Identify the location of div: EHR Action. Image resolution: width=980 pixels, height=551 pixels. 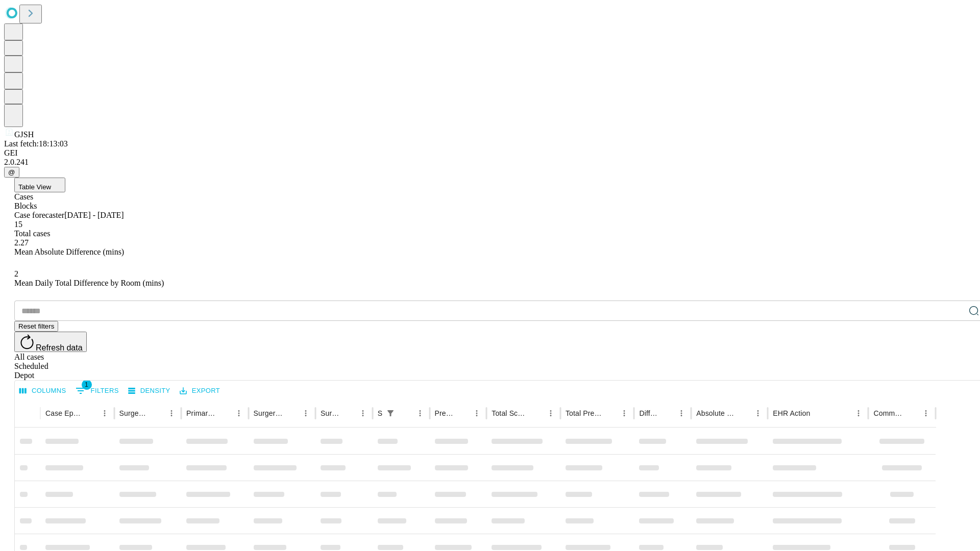
(791, 413).